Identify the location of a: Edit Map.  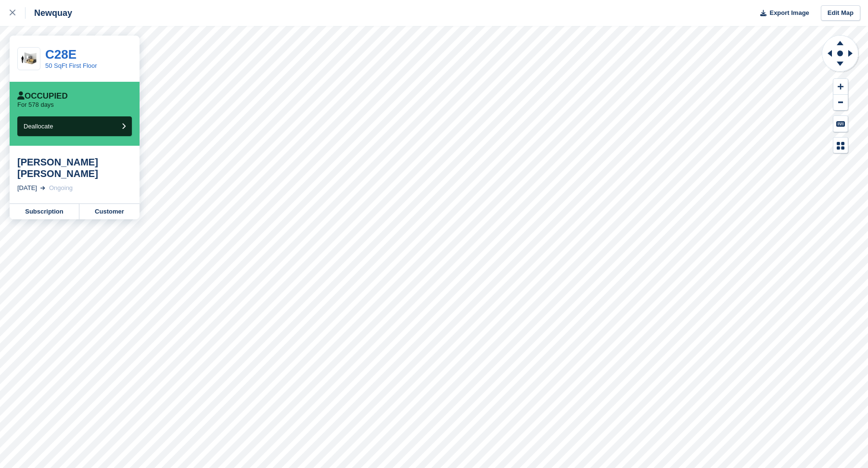
(841, 13).